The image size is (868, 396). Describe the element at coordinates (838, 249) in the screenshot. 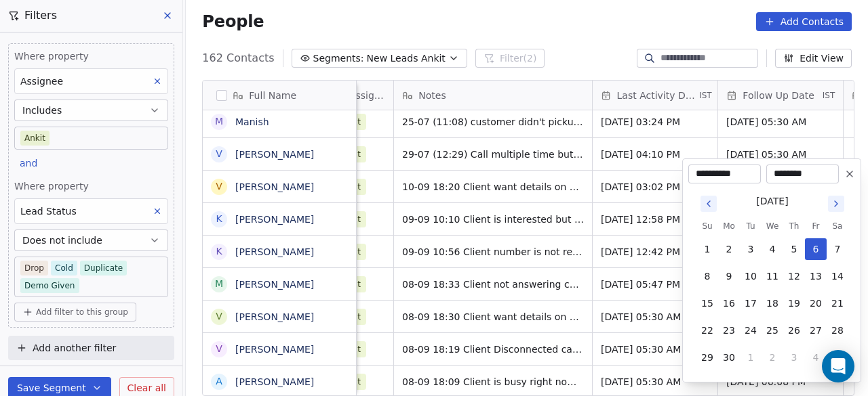

I see `button: 7` at that location.